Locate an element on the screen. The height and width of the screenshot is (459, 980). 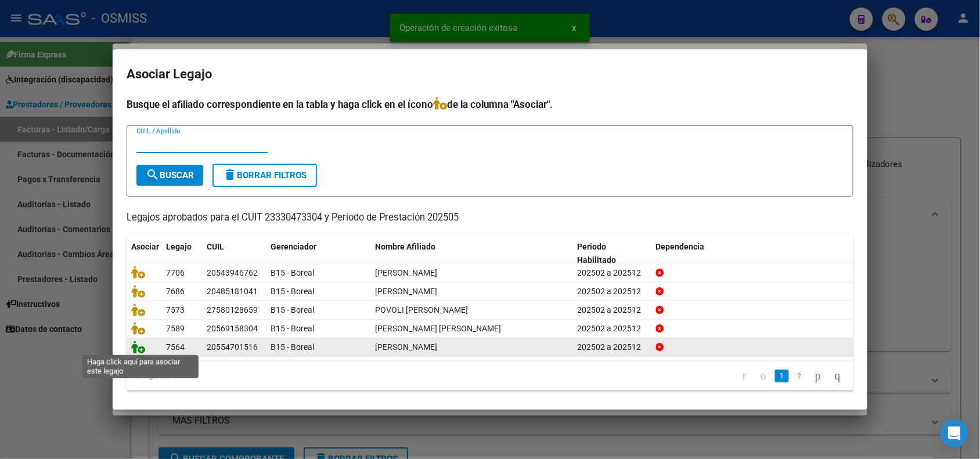
span: Gerenciador is located at coordinates (293, 247).